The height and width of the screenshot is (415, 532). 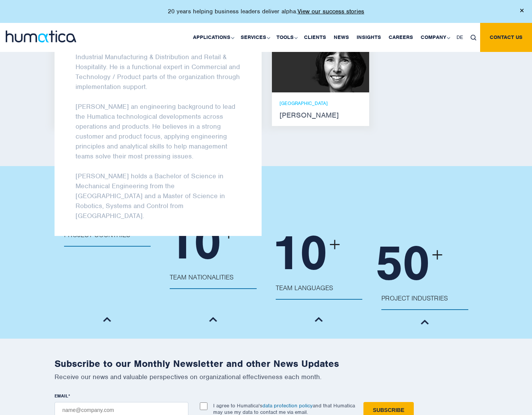 I want to click on p: Project Industries, so click(x=425, y=302).